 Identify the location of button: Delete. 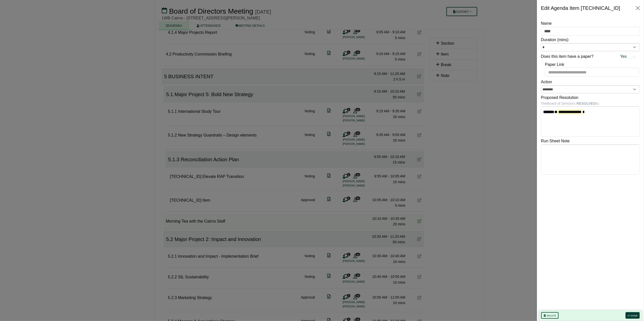
(550, 316).